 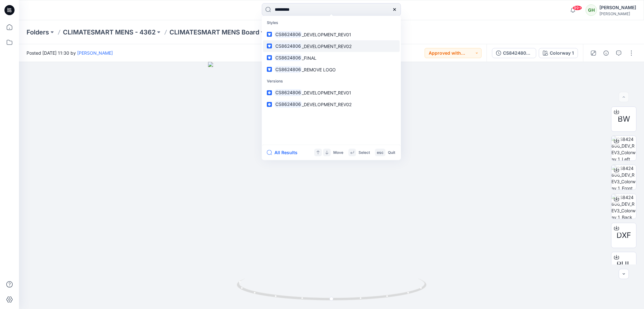 I want to click on div: Colorway 1, so click(x=562, y=53).